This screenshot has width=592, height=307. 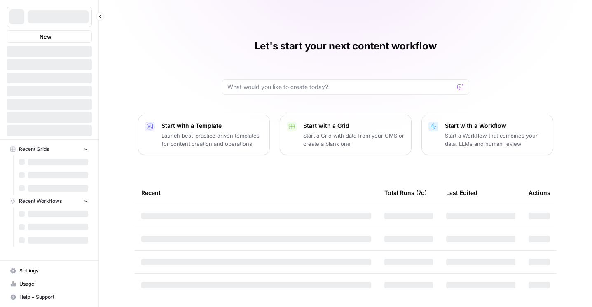 What do you see at coordinates (406, 193) in the screenshot?
I see `div: Total Runs (7d)` at bounding box center [406, 193].